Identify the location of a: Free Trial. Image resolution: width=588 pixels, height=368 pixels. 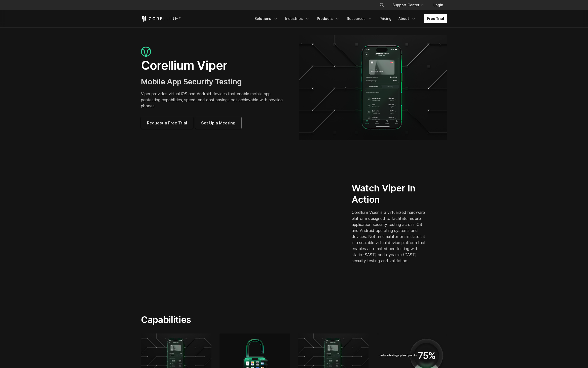
(436, 19).